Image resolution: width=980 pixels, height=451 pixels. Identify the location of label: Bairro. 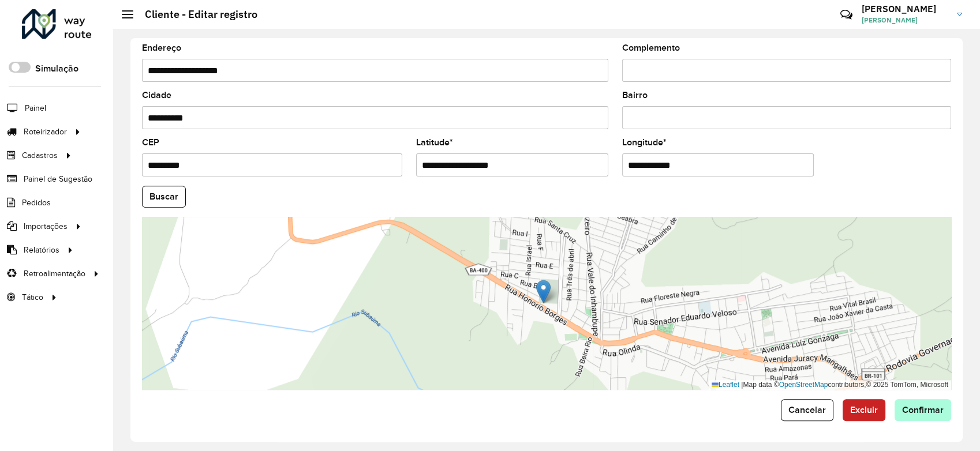
(635, 96).